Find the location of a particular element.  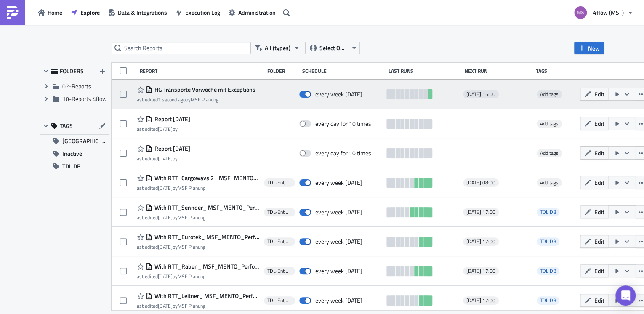

span: Data & Integrations is located at coordinates (142, 12).